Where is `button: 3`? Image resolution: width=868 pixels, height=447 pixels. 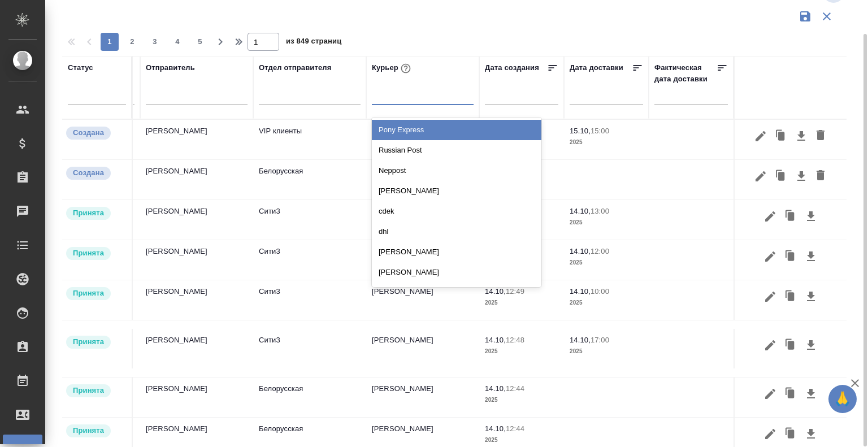
button: 3 is located at coordinates (155, 42).